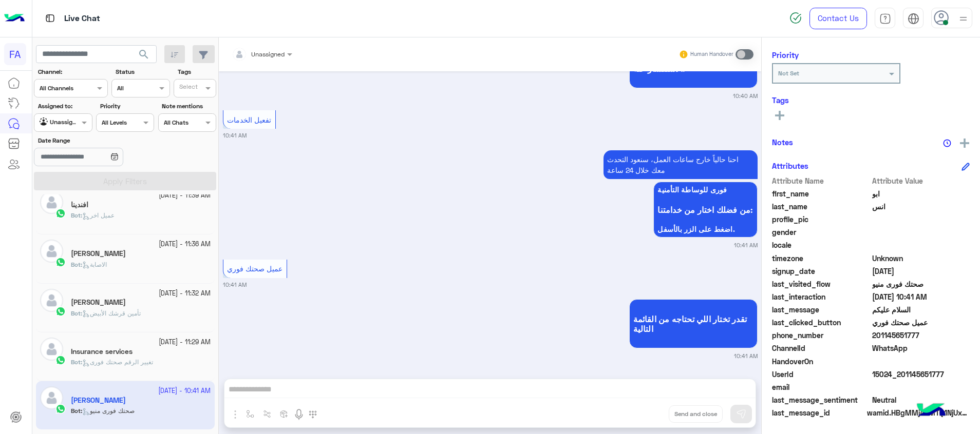 This screenshot has height=434, width=980. I want to click on label: Channel:, so click(73, 72).